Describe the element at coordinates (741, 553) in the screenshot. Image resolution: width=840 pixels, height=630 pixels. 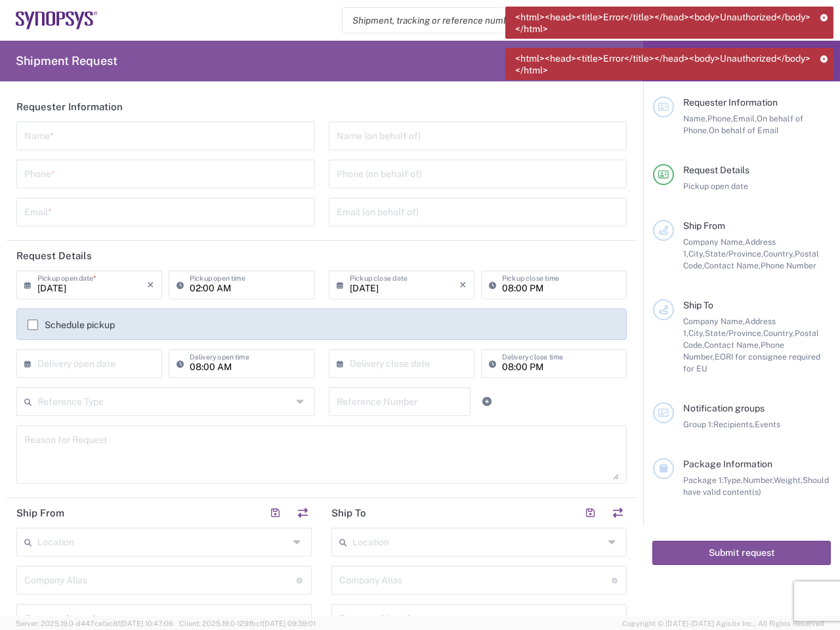
I see `button: Submit request` at that location.